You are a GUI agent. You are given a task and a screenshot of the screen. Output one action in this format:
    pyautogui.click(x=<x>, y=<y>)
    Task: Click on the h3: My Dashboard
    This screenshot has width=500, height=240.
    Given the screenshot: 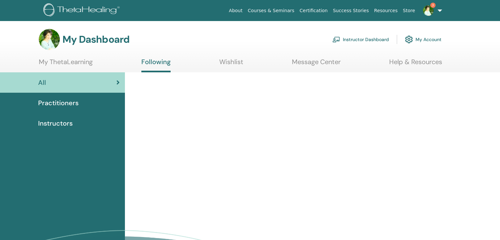 What is the action you would take?
    pyautogui.click(x=96, y=39)
    